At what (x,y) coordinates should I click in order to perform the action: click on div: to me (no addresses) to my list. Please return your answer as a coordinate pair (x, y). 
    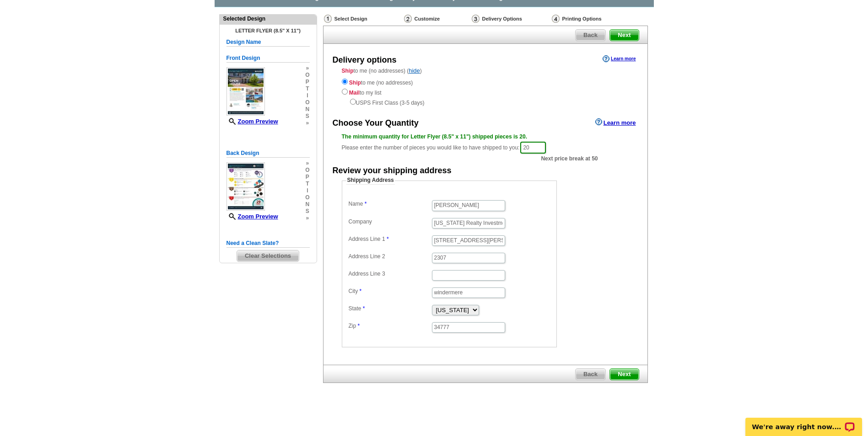
    Looking at the image, I should click on (486, 92).